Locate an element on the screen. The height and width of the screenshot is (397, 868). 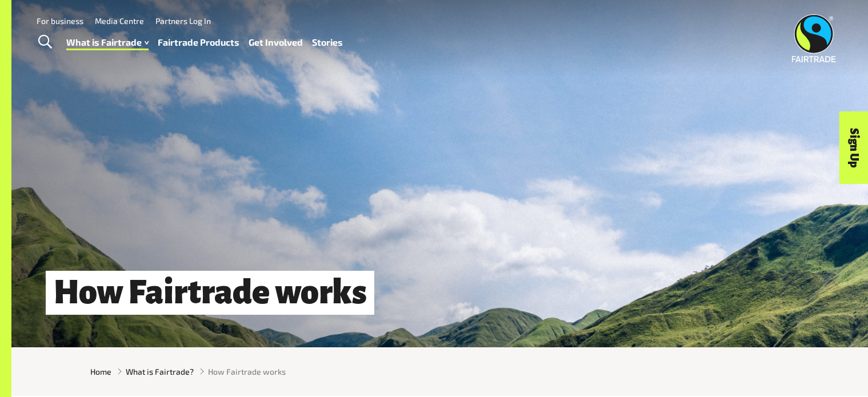
a: Fairtrade Products is located at coordinates (198, 42).